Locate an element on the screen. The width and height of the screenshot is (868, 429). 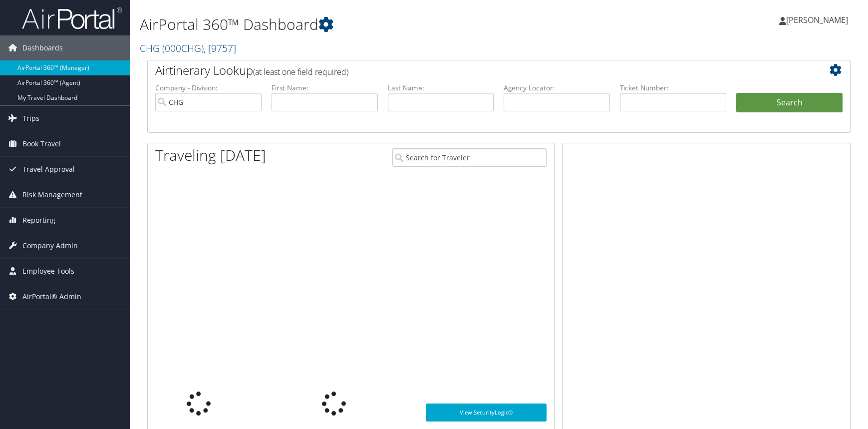
h2: Airtinerary Lookup is located at coordinates (470, 70).